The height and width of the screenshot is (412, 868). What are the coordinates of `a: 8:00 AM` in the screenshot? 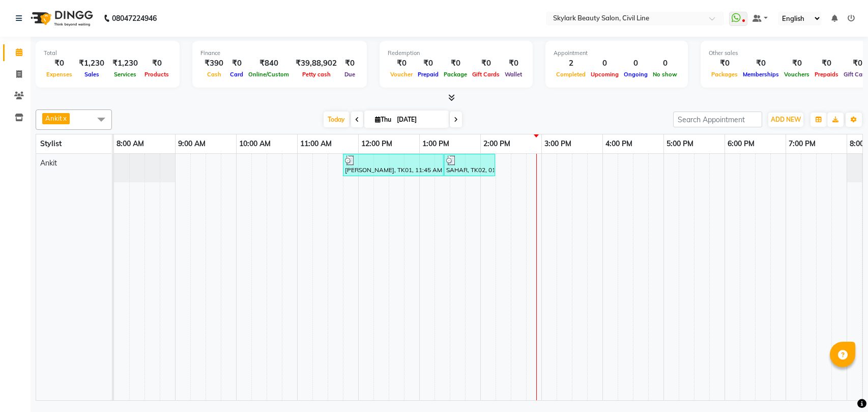 It's located at (130, 144).